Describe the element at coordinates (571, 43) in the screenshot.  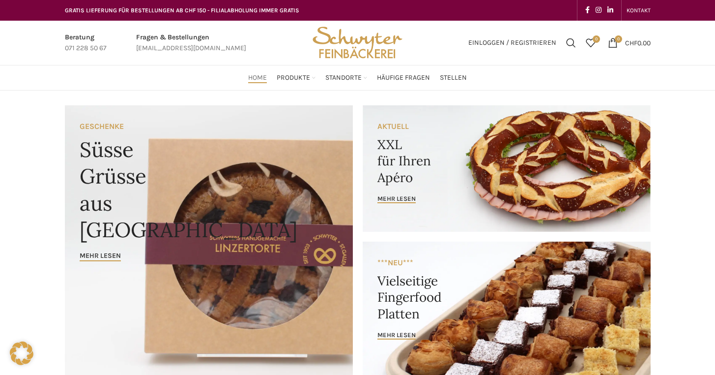
I see `a: Suchen` at that location.